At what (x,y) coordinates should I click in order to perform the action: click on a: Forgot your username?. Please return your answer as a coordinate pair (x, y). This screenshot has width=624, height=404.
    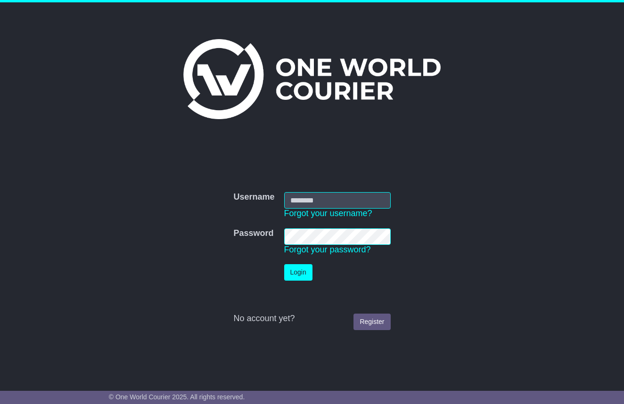
    Looking at the image, I should click on (328, 214).